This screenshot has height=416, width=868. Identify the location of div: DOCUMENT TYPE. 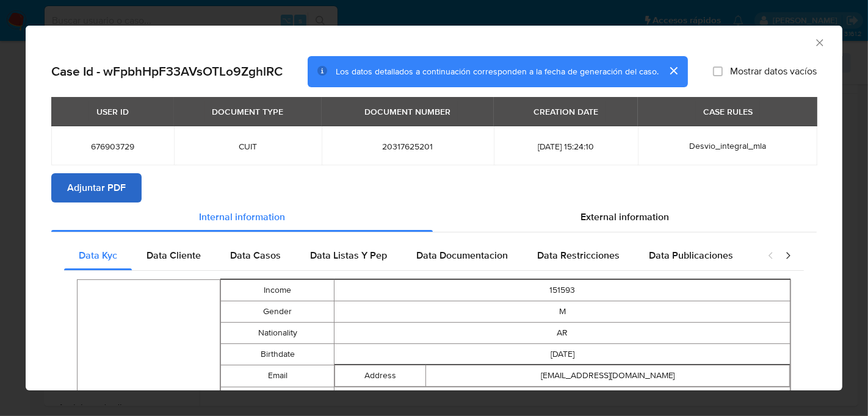
(247, 111).